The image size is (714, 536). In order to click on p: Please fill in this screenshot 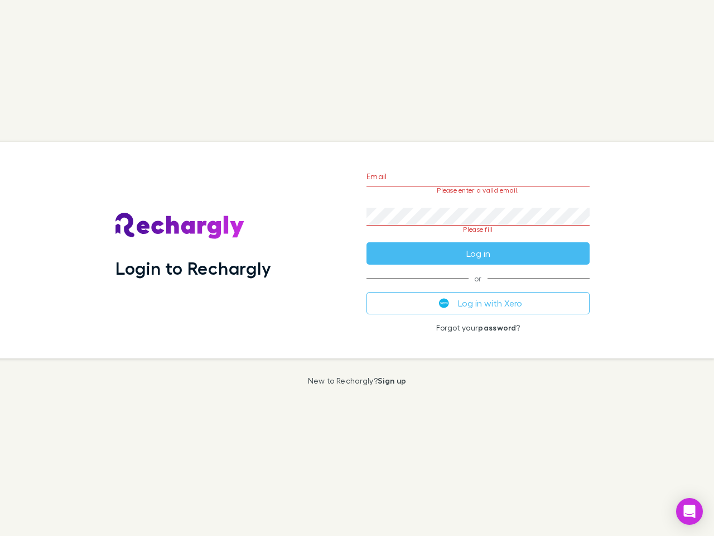, I will do `click(478, 229)`.